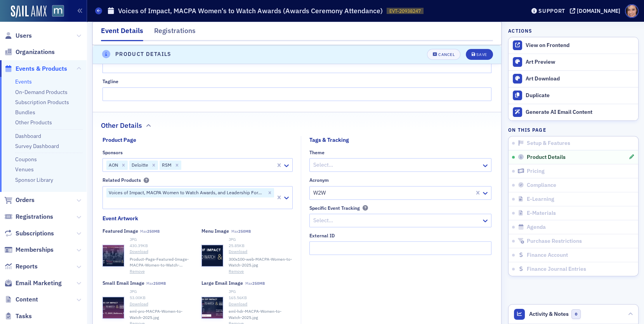 The width and height of the screenshot is (644, 324). Describe the element at coordinates (547, 255) in the screenshot. I see `span: Finance Account` at that location.